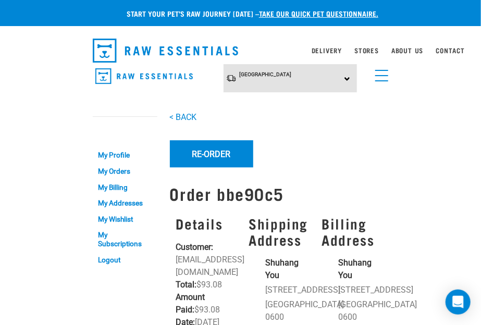  Describe the element at coordinates (118, 129) in the screenshot. I see `a: My Account` at that location.